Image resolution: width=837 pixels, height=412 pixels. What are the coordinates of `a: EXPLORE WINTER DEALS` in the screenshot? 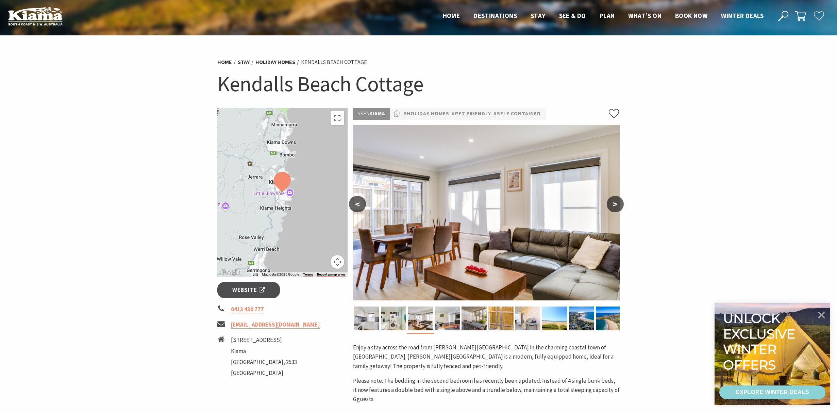 It's located at (773, 392).